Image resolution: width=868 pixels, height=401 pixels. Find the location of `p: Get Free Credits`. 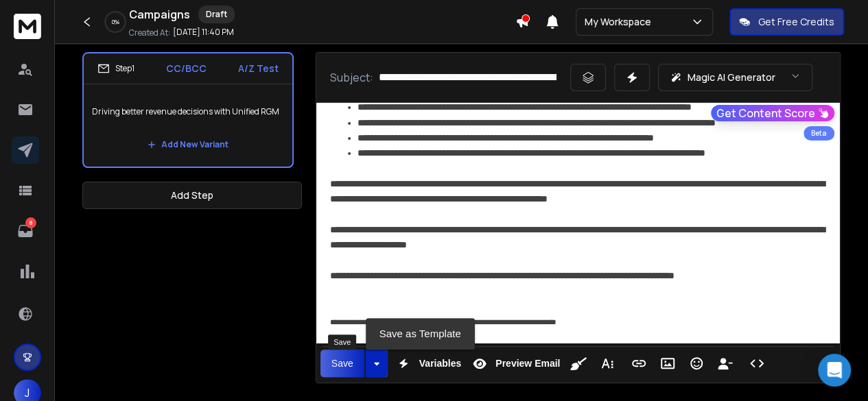

p: Get Free Credits is located at coordinates (796, 22).